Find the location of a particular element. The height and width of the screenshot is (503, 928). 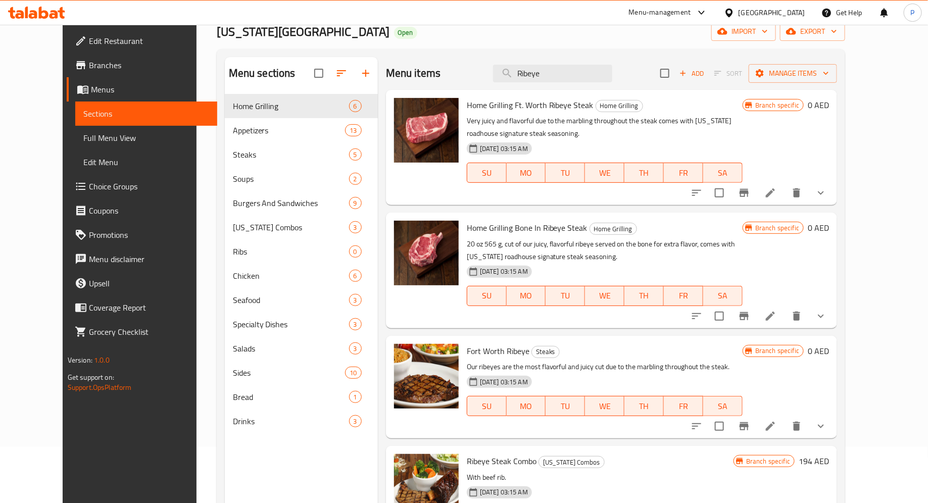

div: Ribs is located at coordinates (291, 252).